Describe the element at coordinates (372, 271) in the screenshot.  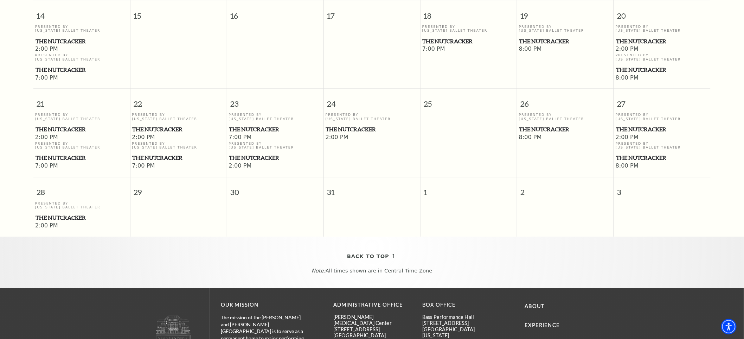
I see `p: All times shown are in Central Time Zone` at that location.